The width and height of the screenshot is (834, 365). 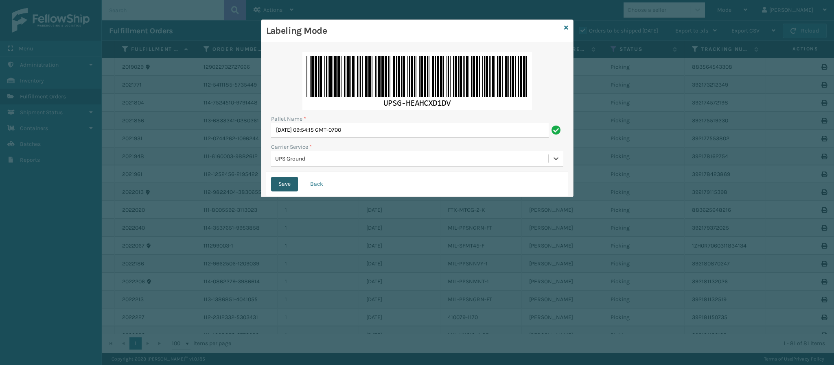 I want to click on label: Pallet Name, so click(x=289, y=119).